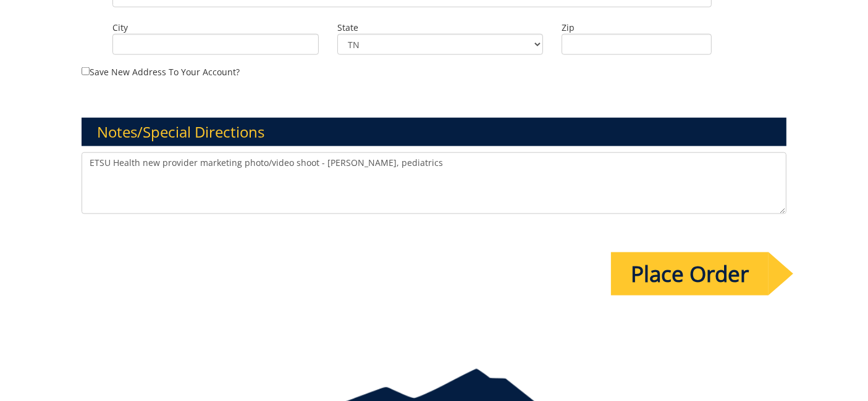 The height and width of the screenshot is (401, 868). I want to click on input: Place Order, so click(689, 274).